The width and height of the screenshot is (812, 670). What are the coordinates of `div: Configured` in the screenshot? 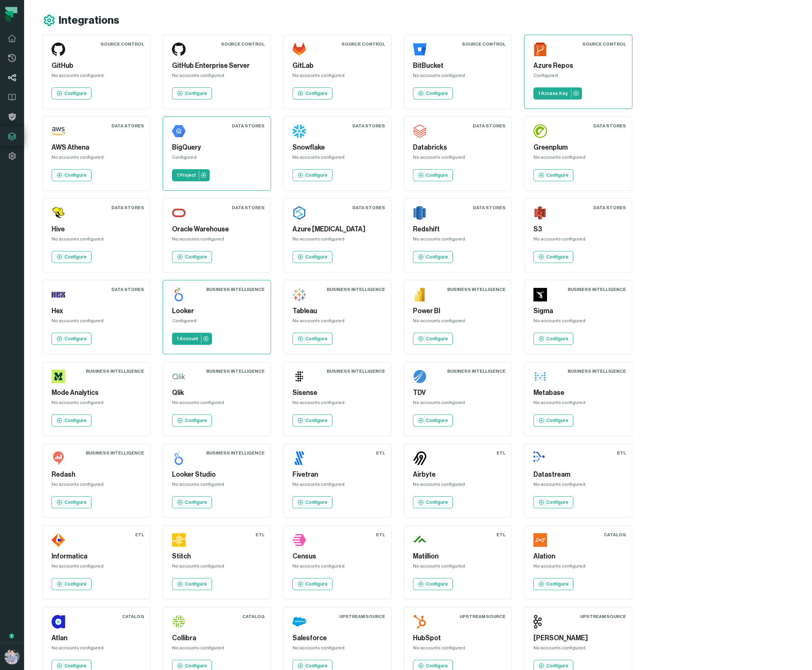 It's located at (217, 322).